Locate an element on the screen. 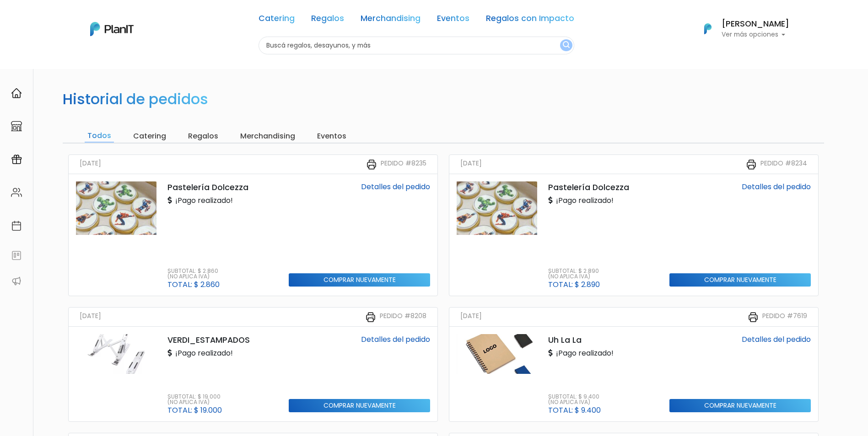  img: campaigns-02234683943229c281be62815700db0a1741e53638e28bf9629b52c665b00959.svg is located at coordinates (16, 159).